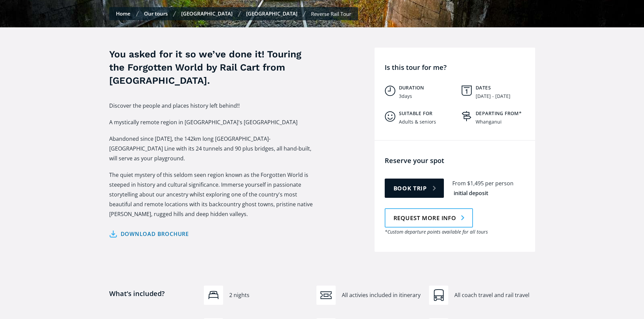  What do you see at coordinates (234, 14) in the screenshot?
I see `nav: Breadcrumbs` at bounding box center [234, 14].